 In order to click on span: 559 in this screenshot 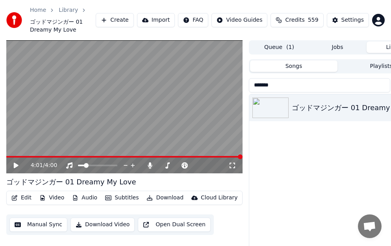, I will do `click(313, 20)`.